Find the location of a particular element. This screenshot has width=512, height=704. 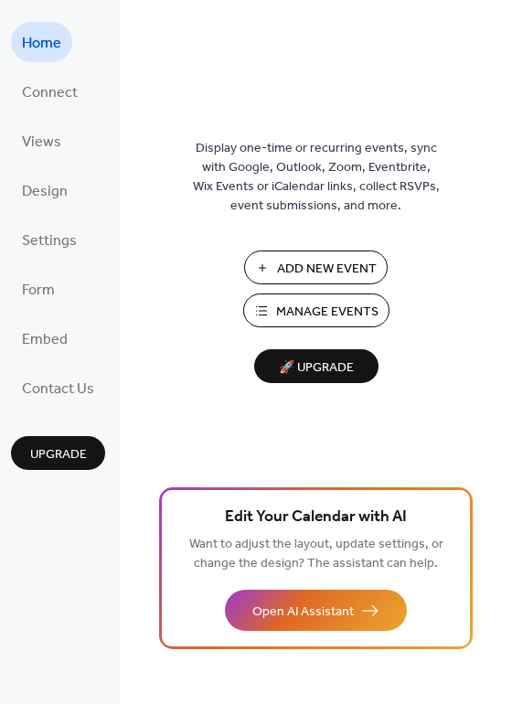

button: Upgrade is located at coordinates (58, 452).